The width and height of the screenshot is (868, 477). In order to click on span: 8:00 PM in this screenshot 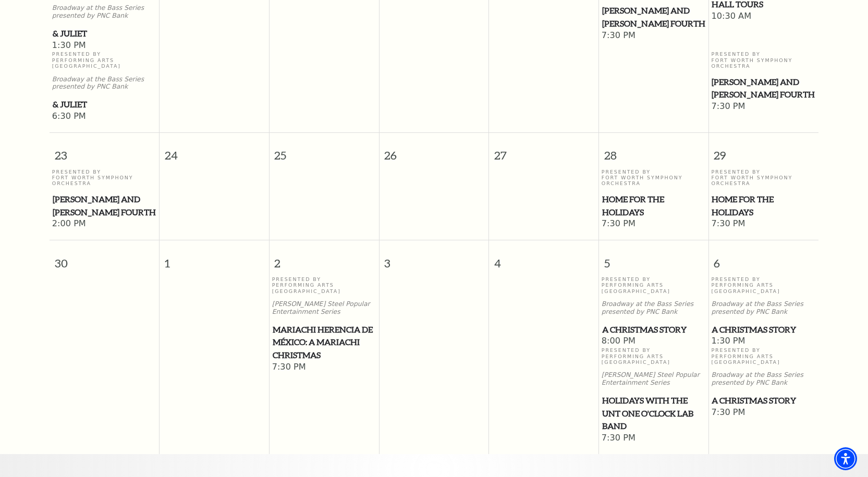, I will do `click(654, 341)`.